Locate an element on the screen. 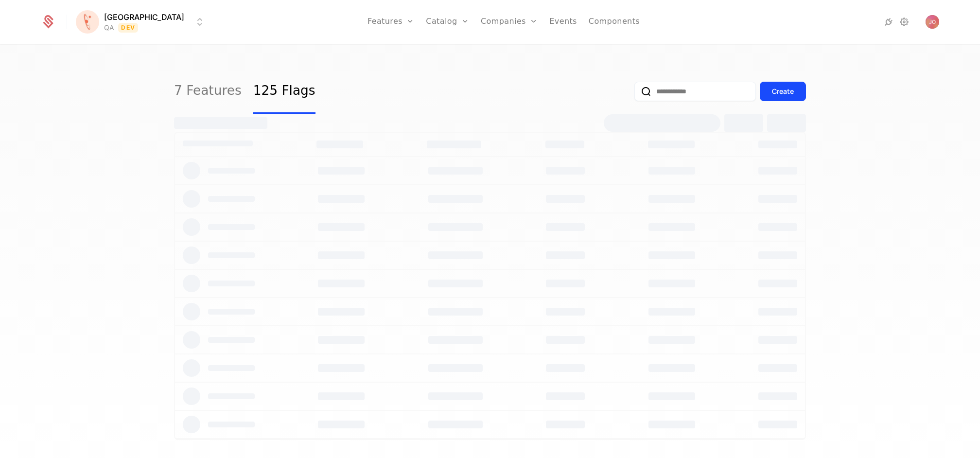 The image size is (980, 476). img: Jelena Obradovic is located at coordinates (932, 22).